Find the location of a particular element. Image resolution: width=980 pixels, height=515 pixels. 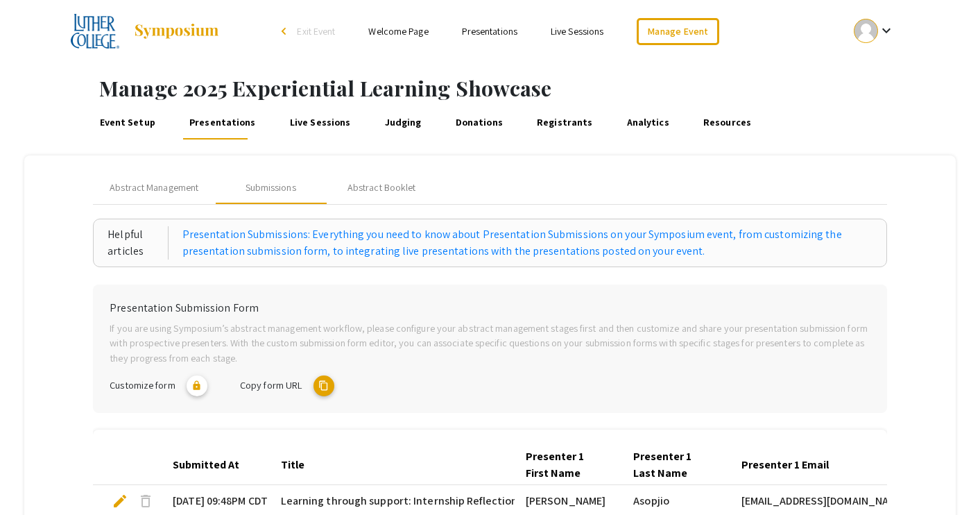

div: Submissions is located at coordinates (271, 188).